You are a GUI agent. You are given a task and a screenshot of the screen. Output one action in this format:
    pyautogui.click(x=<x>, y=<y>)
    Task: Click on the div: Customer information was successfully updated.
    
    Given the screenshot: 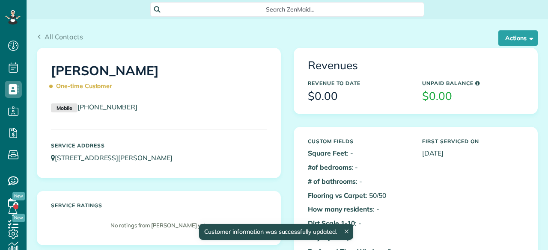 What is the action you would take?
    pyautogui.click(x=276, y=232)
    